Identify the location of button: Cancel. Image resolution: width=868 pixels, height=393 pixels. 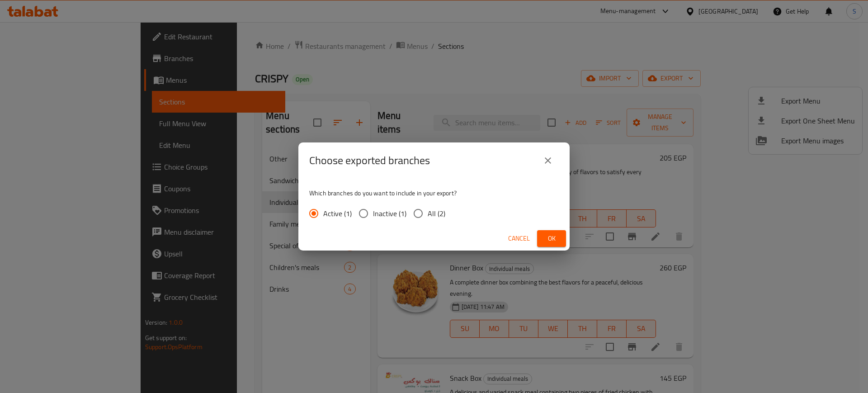
(519, 238).